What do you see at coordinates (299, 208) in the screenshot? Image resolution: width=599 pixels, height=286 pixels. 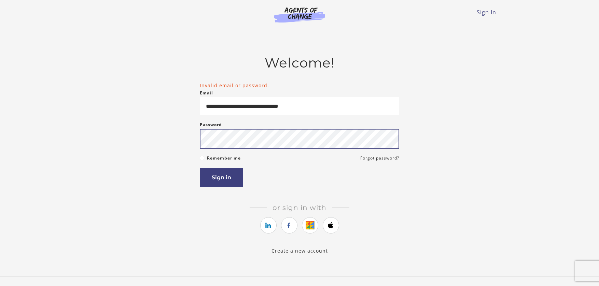 I see `span: Or sign in with` at bounding box center [299, 208].